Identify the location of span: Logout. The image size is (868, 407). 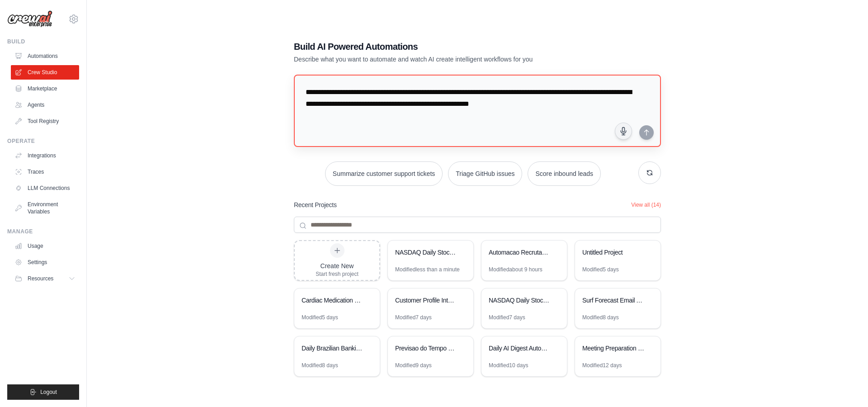
(48, 392).